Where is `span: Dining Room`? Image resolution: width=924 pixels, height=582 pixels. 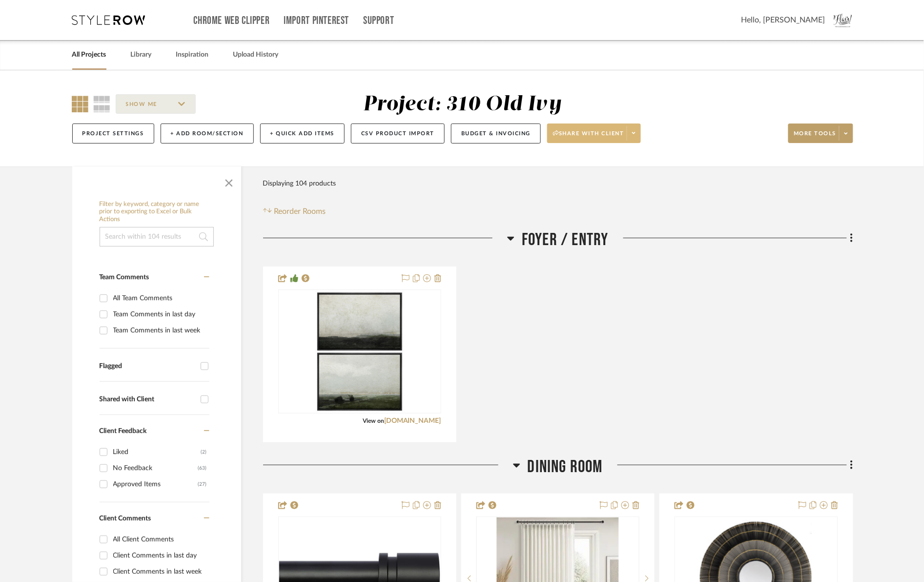 span: Dining Room is located at coordinates (565, 467).